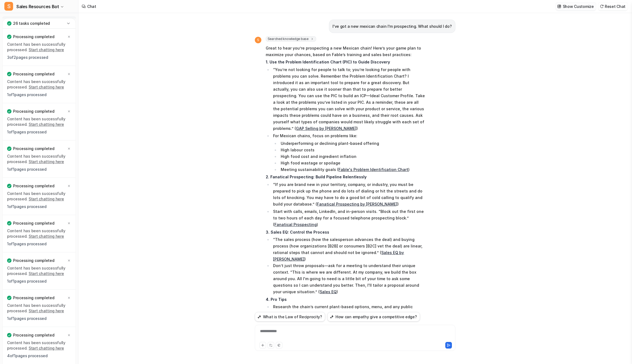  What do you see at coordinates (348, 250) in the screenshot?
I see `li: “The sales process (how the salesperson advances the deal) and buying process (how organizations ...` at bounding box center [348, 250].